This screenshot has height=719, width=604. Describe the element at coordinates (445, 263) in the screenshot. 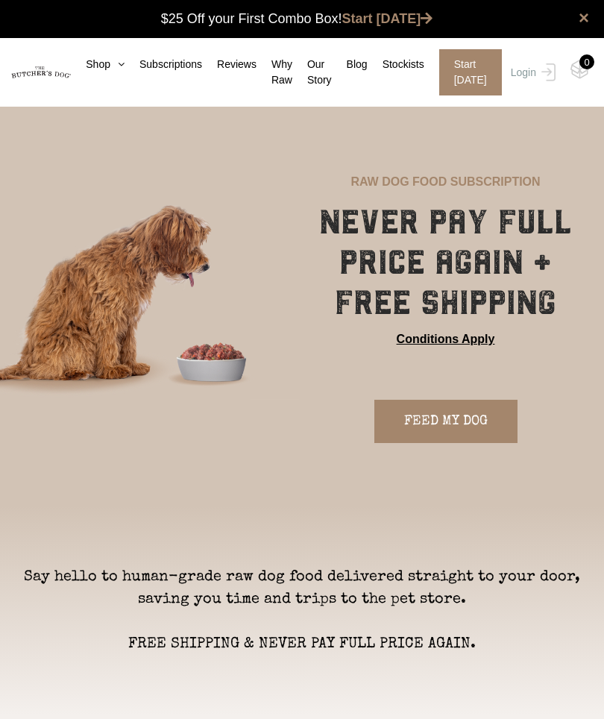

I see `h1: NEVER PAY FULL PRICE AGAIN + FREE SHIPPING` at that location.